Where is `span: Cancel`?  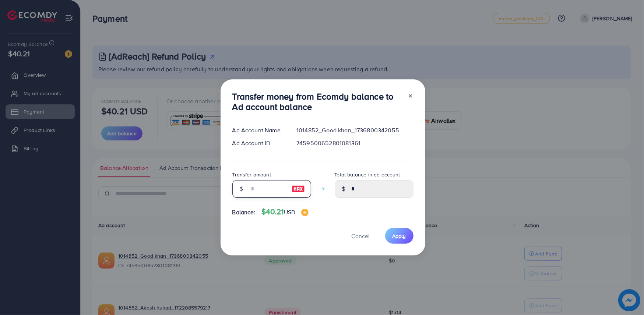
span: Cancel is located at coordinates (361, 236).